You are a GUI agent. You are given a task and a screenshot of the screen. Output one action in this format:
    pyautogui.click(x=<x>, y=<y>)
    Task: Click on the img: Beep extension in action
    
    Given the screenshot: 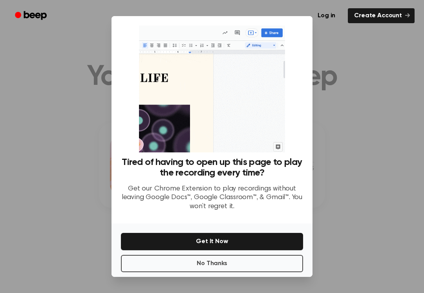 What is the action you would take?
    pyautogui.click(x=211, y=89)
    